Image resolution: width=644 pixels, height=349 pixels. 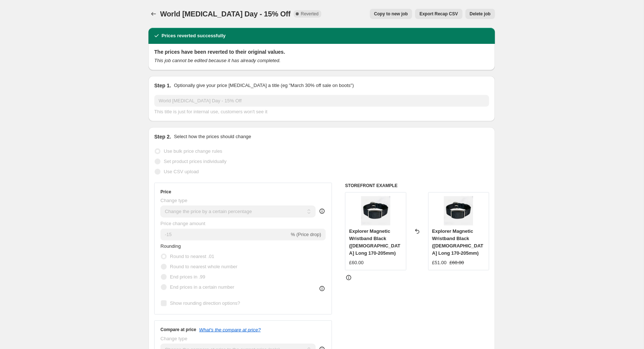 What do you see at coordinates (171, 246) in the screenshot?
I see `span: Rounding` at bounding box center [171, 246].